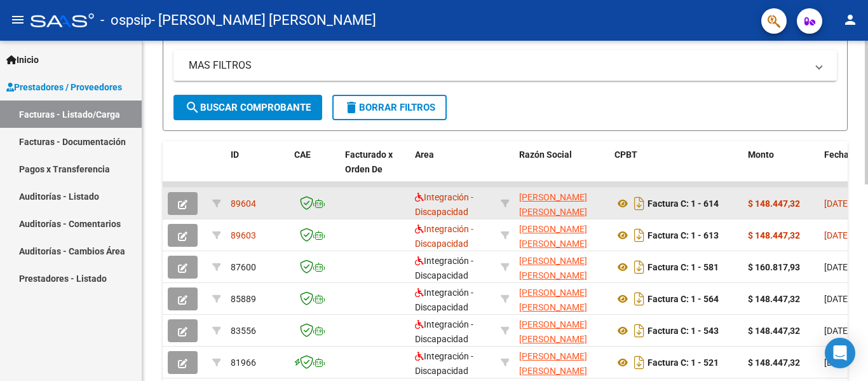 This screenshot has width=868, height=381. I want to click on strong: Factura C: 1 - 521, so click(683, 362).